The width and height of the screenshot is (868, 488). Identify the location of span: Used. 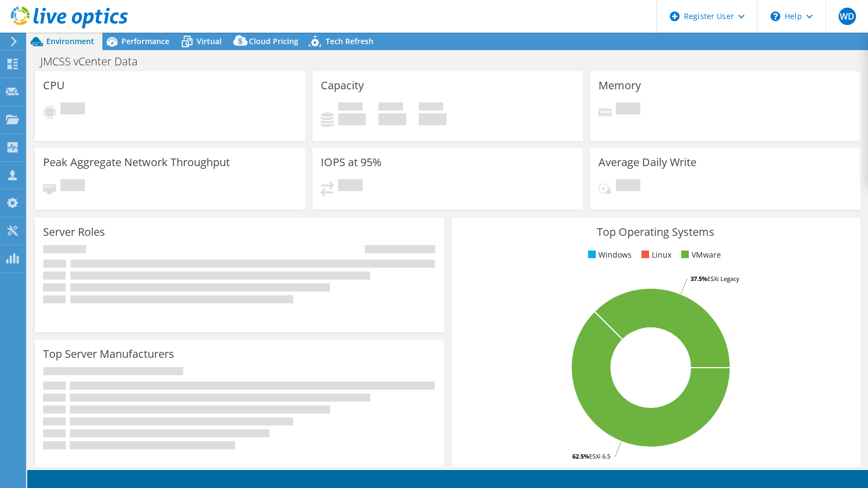
(350, 108).